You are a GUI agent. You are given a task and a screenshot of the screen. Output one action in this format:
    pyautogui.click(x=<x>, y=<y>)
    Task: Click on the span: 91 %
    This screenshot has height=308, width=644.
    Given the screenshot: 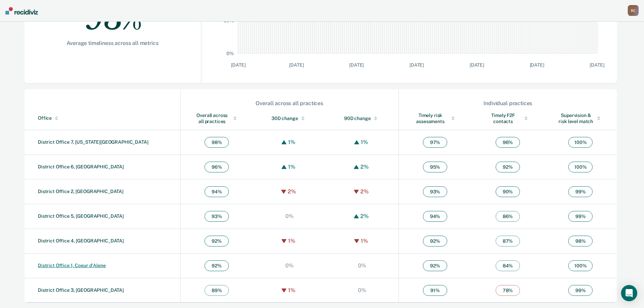 What is the action you would take?
    pyautogui.click(x=436, y=291)
    